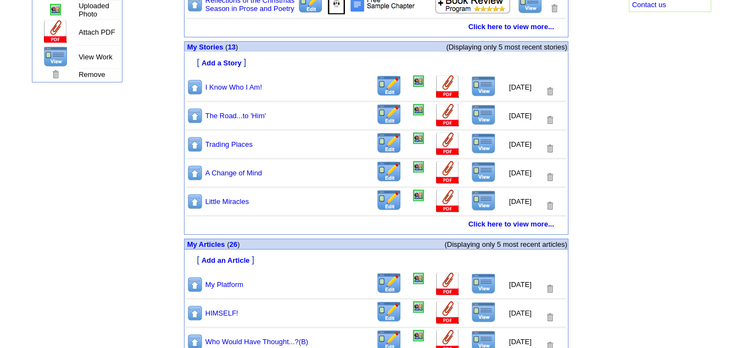  Describe the element at coordinates (96, 57) in the screenshot. I see `font: View Work` at that location.